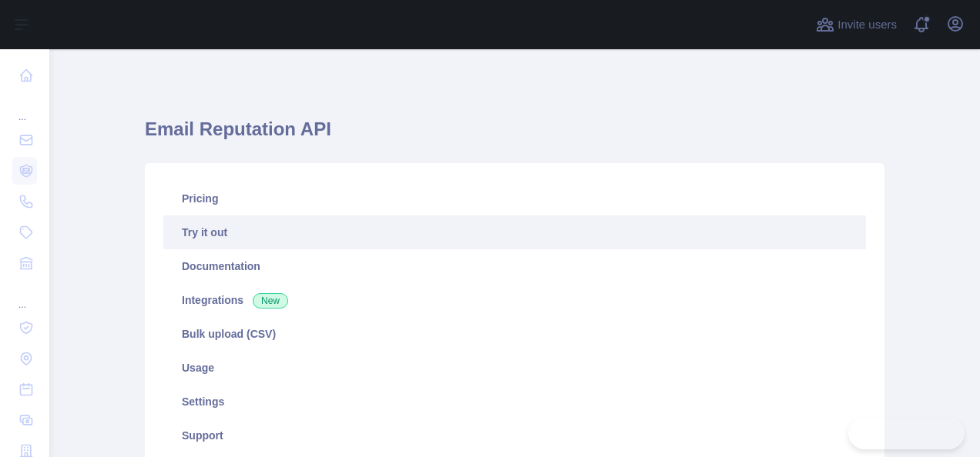 The image size is (980, 457). Describe the element at coordinates (515, 368) in the screenshot. I see `a: Usage` at that location.